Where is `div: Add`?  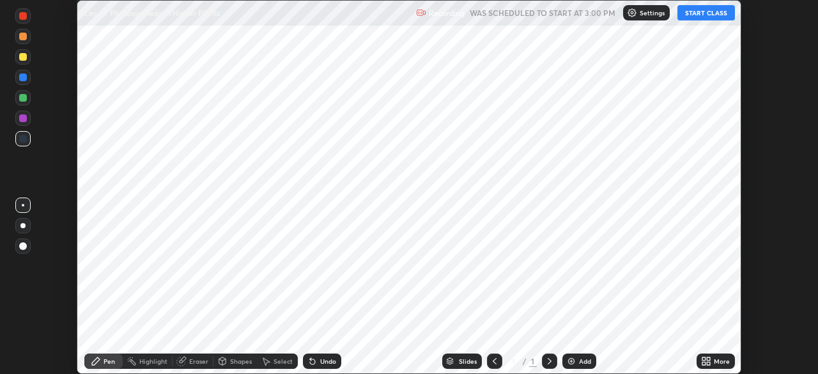 div: Add is located at coordinates (585, 361).